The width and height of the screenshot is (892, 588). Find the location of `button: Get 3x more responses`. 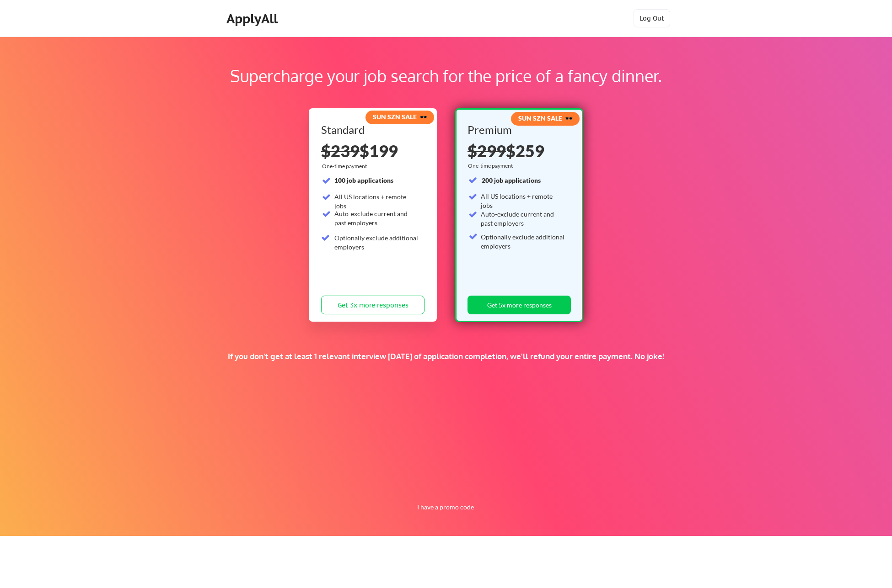

button: Get 3x more responses is located at coordinates (372, 304).